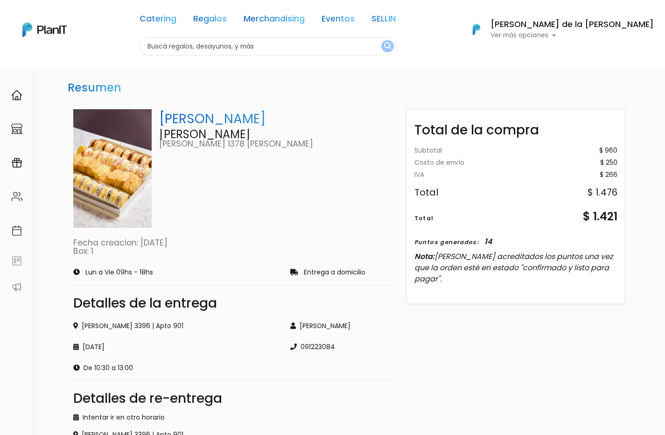 This screenshot has width=665, height=435. What do you see at coordinates (119, 272) in the screenshot?
I see `p: Lun a Vie 09hs - 18hs` at bounding box center [119, 272].